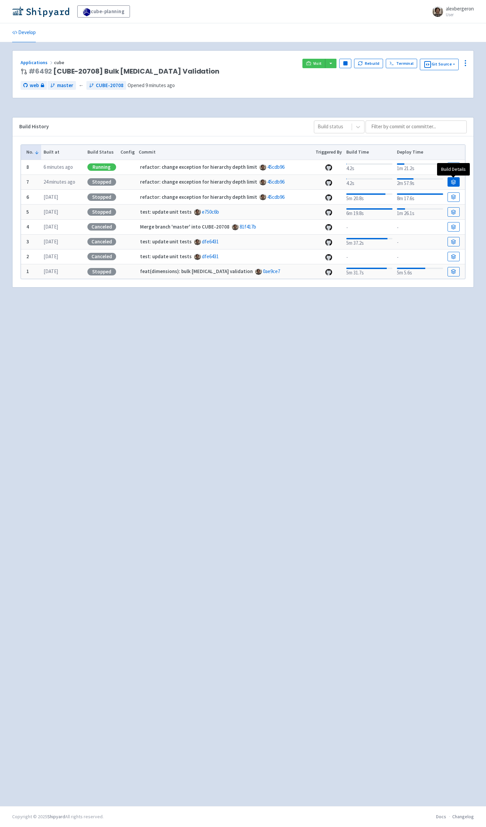  What do you see at coordinates (420, 167) in the screenshot?
I see `div: 1m 21.2s` at bounding box center [420, 167].